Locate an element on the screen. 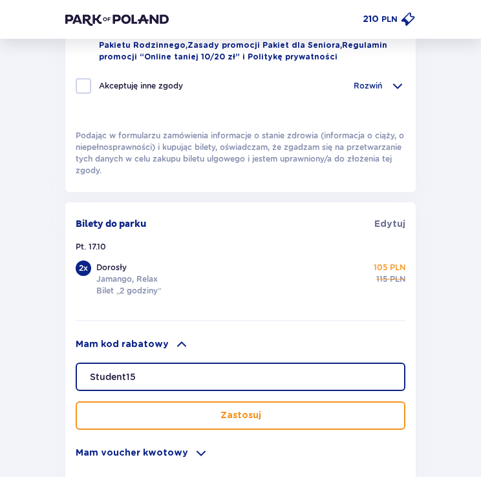  p: Mam voucher kwotowy is located at coordinates (132, 453).